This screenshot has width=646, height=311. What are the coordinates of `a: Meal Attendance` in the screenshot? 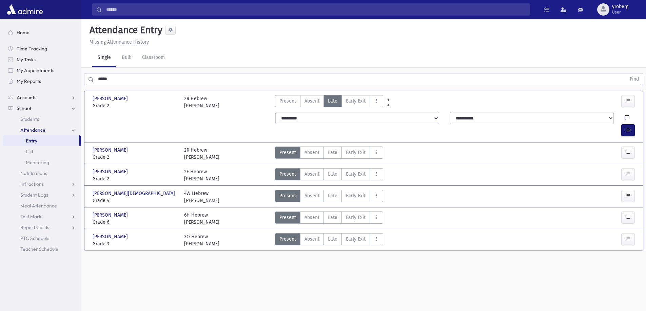 It's located at (42, 206).